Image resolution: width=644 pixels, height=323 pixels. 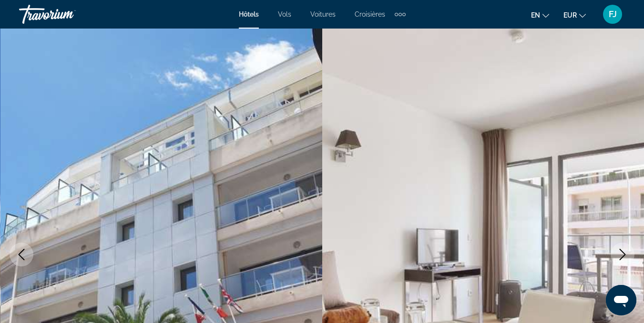 What do you see at coordinates (613, 14) in the screenshot?
I see `button: Menu utilisateur` at bounding box center [613, 14].